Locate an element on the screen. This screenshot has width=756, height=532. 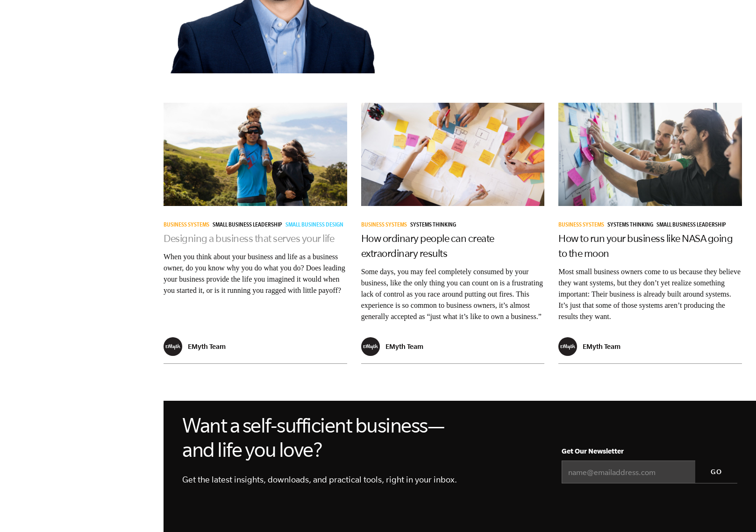
img: Systems thinking in business is located at coordinates (650, 154).